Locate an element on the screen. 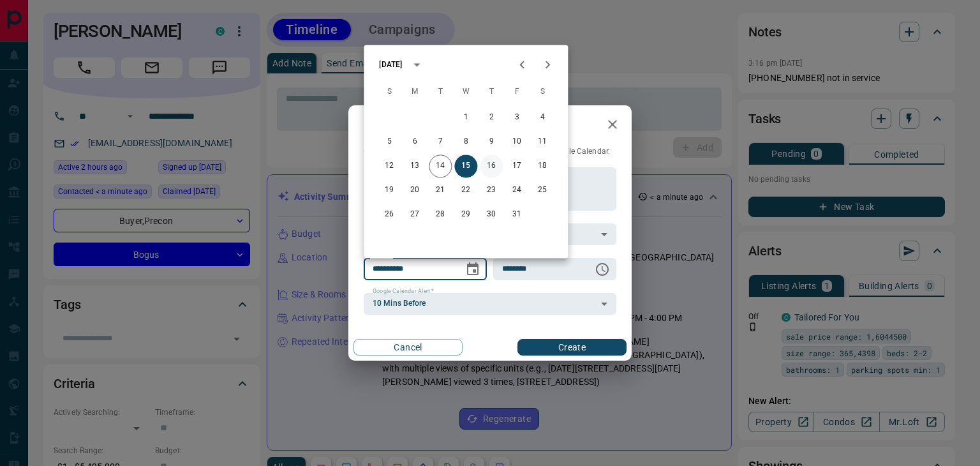 The width and height of the screenshot is (980, 466). div: 10 Mins Before is located at coordinates (490, 304).